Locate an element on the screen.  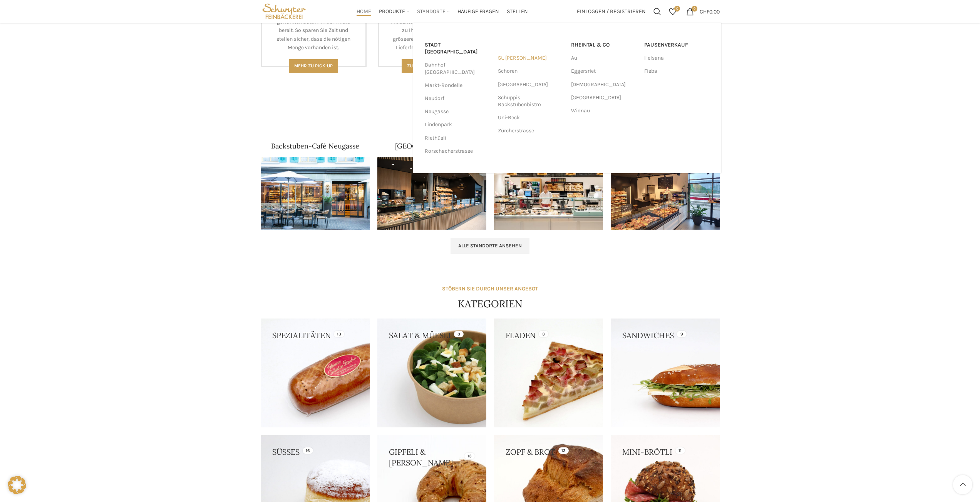
a: Mehr zu Pick-Up is located at coordinates (314, 66).